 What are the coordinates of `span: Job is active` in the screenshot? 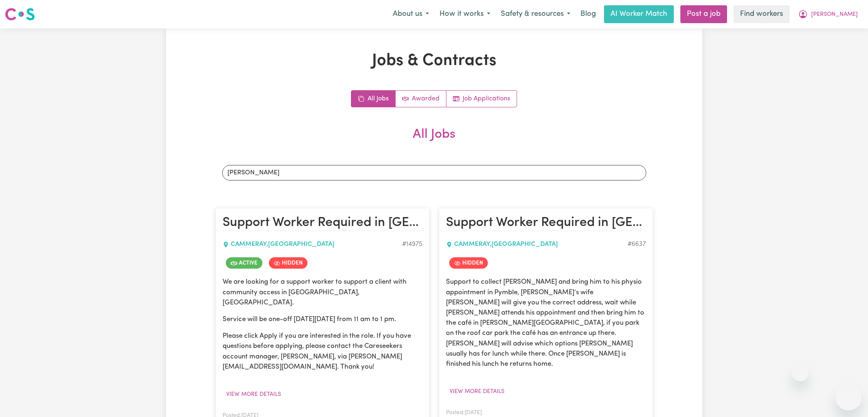 It's located at (244, 263).